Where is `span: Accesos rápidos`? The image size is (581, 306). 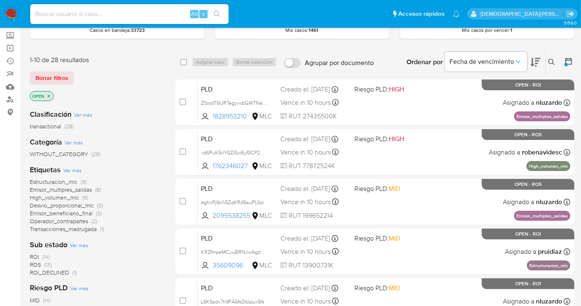 span: Accesos rápidos is located at coordinates (422, 14).